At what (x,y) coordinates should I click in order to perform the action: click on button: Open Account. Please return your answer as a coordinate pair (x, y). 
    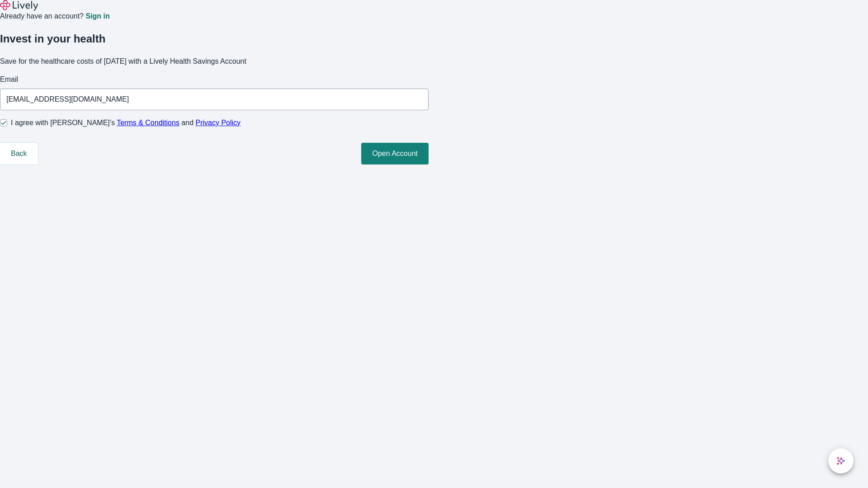
    Looking at the image, I should click on (395, 154).